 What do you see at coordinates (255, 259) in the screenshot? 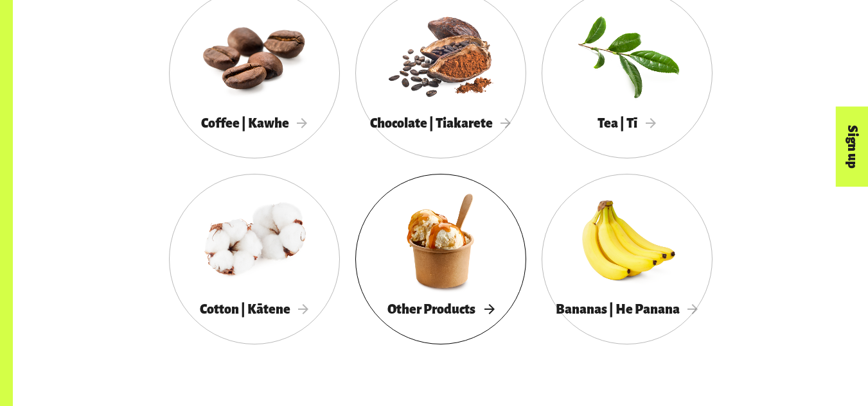
I see `a: Cotton | Kātene` at bounding box center [255, 259].